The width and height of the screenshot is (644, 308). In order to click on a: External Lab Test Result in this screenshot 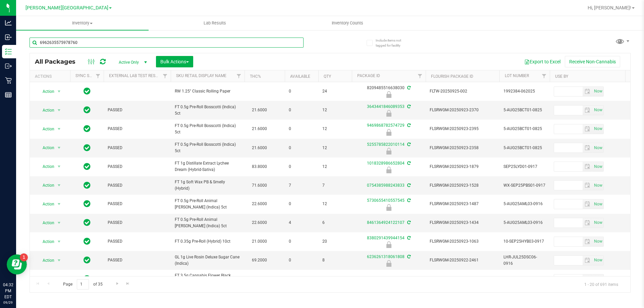, I will do `click(135, 76)`.